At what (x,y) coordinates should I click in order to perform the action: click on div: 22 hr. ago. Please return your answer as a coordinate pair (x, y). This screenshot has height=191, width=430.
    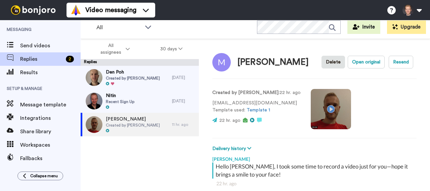
    Looking at the image, I should click on (315, 184).